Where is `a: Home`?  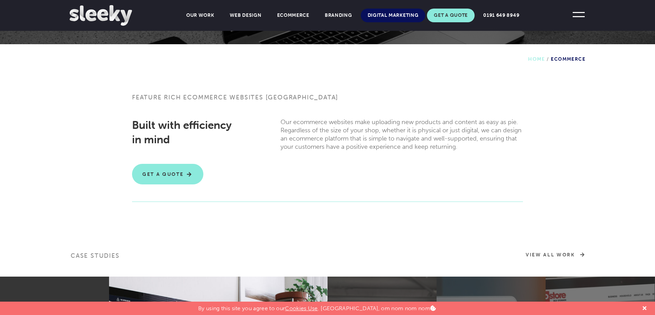
a: Home is located at coordinates (537, 59).